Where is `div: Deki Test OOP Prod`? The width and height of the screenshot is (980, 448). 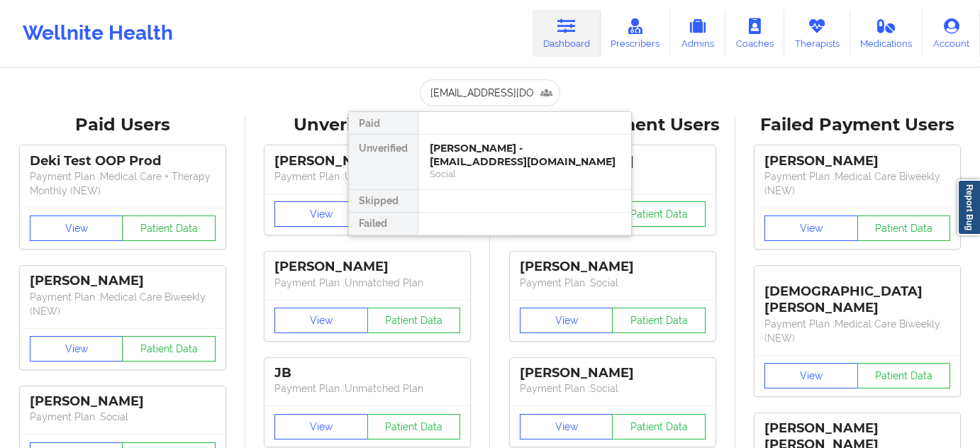 div: Deki Test OOP Prod is located at coordinates (123, 161).